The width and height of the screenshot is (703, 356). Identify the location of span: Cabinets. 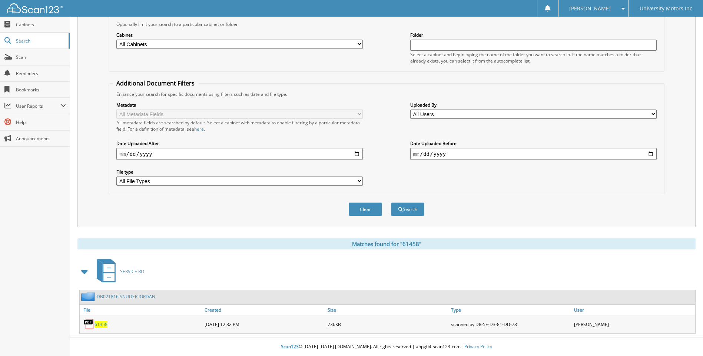
(41, 24).